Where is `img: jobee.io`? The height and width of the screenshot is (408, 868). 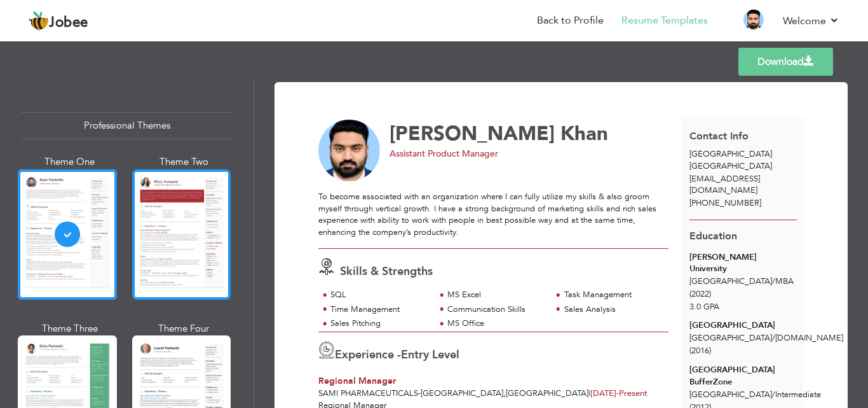
img: jobee.io is located at coordinates (39, 21).